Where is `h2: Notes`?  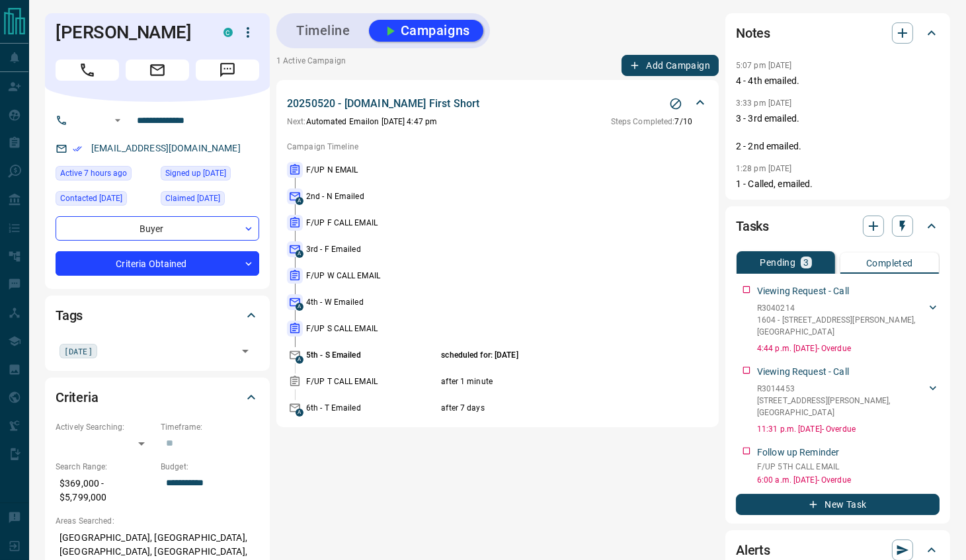 h2: Notes is located at coordinates (753, 33).